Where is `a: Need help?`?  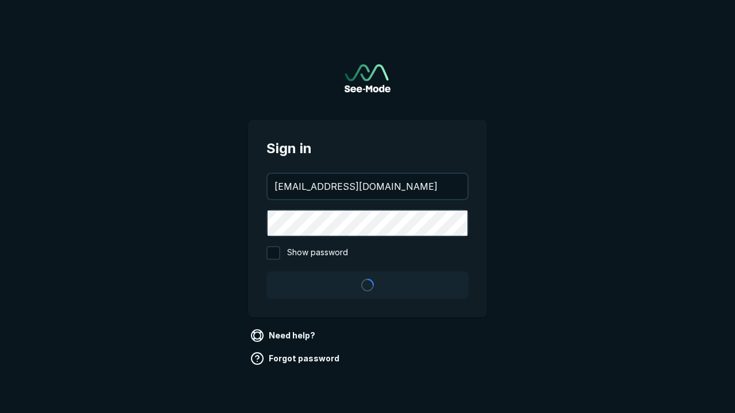
a: Need help? is located at coordinates (283, 336).